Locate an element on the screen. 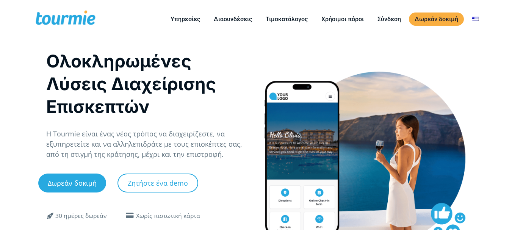  a: Χρήσιμοι πόροι is located at coordinates (343, 19).